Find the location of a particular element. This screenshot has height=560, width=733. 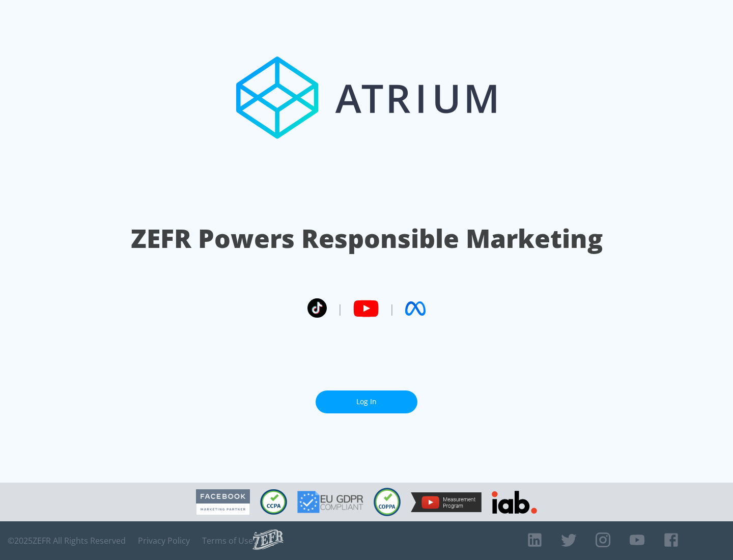

a: Log In is located at coordinates (367, 402).